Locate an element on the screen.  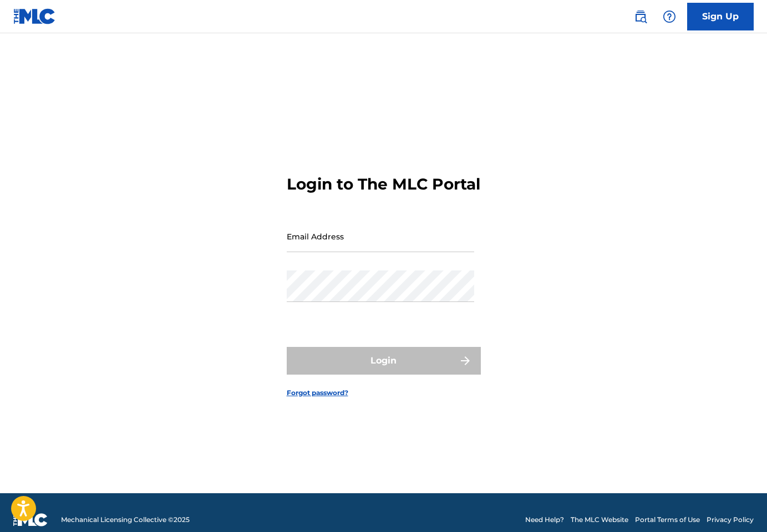
span: Mechanical Licensing Collective © 2025 is located at coordinates (125, 520).